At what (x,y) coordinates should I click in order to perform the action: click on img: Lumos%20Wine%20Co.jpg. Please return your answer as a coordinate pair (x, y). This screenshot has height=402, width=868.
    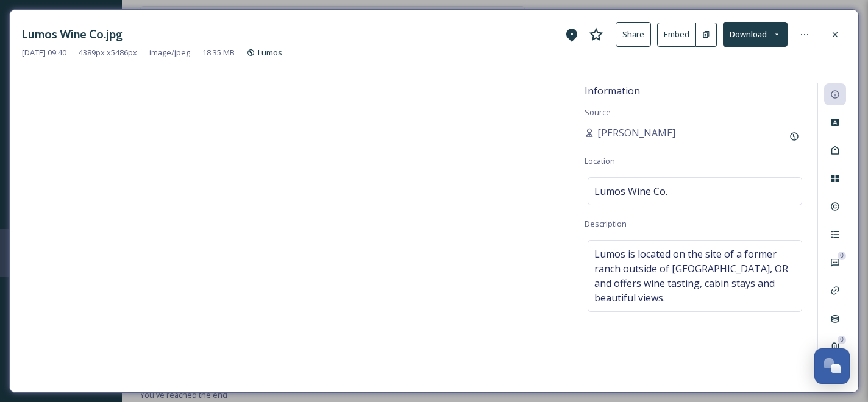
    Looking at the image, I should click on (291, 233).